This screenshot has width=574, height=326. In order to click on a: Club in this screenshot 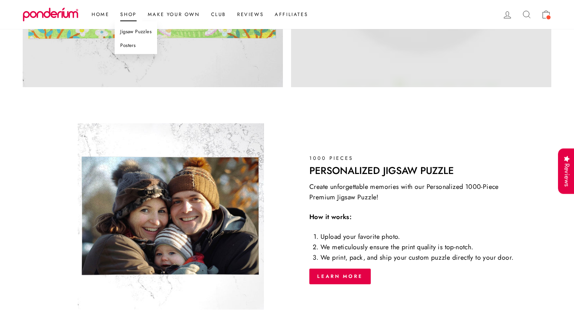, I will do `click(219, 15)`.